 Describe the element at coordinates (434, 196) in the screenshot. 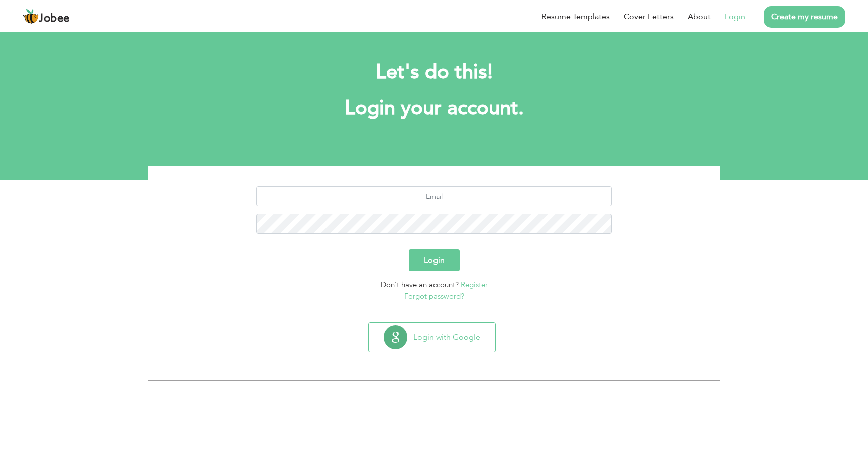

I see `input: Email` at that location.